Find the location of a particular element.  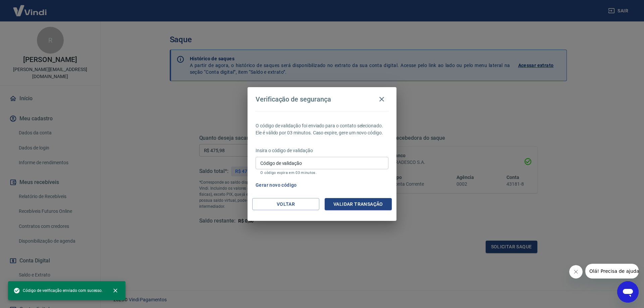

span: Código de verificação enviado com sucesso. is located at coordinates (58, 291).